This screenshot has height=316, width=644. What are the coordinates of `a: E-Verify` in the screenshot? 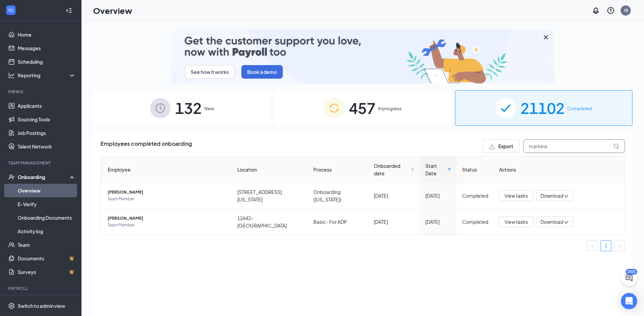 It's located at (46, 204).